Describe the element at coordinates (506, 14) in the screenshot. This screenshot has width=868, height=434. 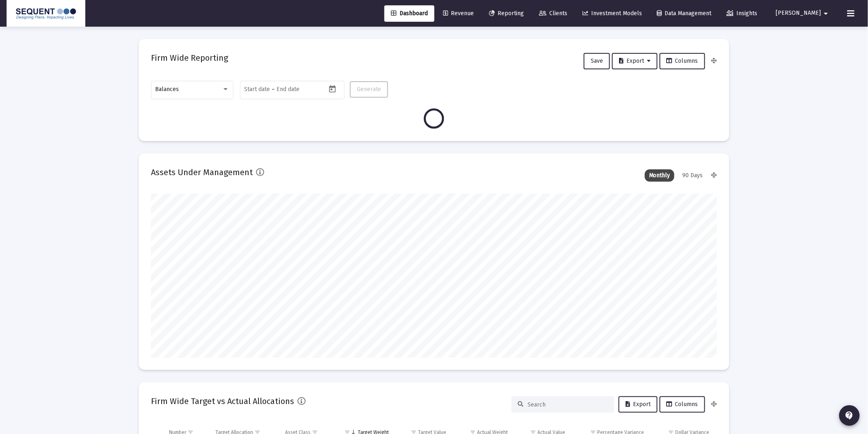
I see `a: Reporting` at that location.